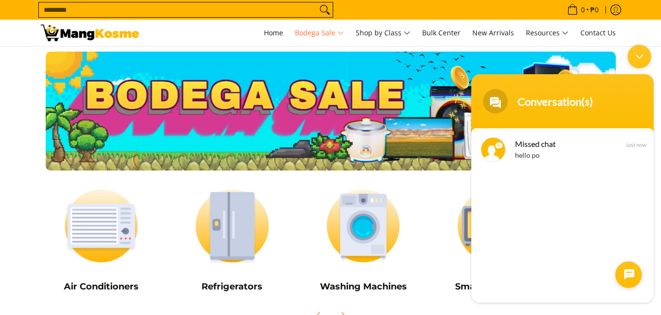  I want to click on div: Conversation(s), so click(108, 61).